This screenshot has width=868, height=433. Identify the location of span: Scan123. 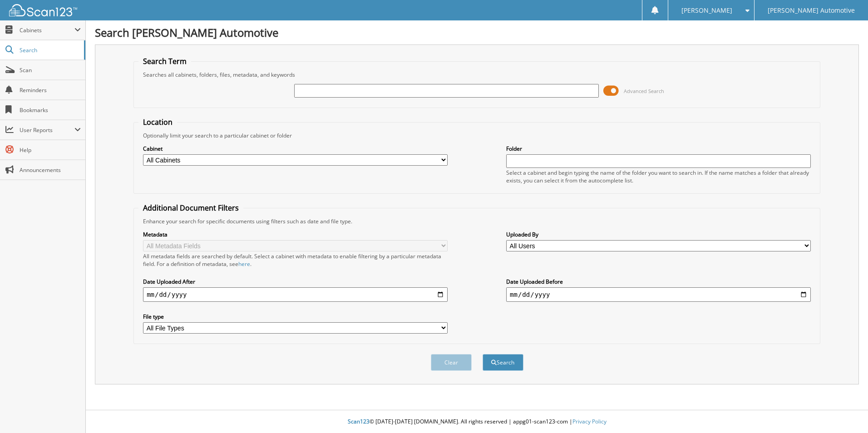
(359, 421).